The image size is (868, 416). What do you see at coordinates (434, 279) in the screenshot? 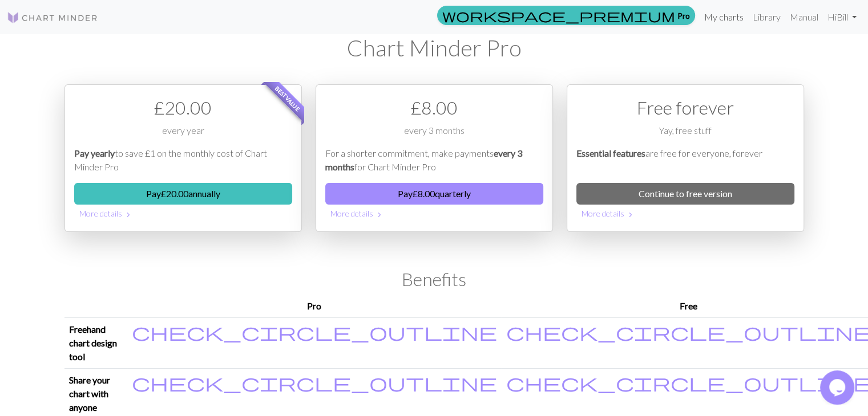
I see `h2: Benefits` at bounding box center [434, 279].